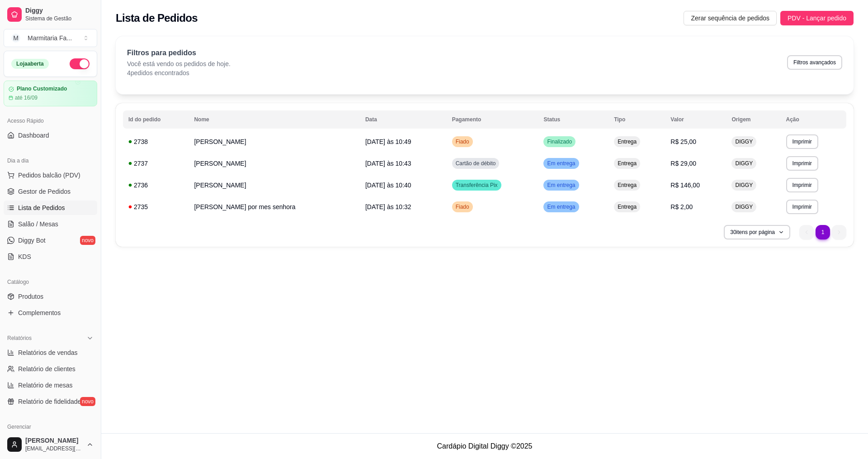  I want to click on footer: Cardápio Digital Diggy © 2025, so click(485, 446).